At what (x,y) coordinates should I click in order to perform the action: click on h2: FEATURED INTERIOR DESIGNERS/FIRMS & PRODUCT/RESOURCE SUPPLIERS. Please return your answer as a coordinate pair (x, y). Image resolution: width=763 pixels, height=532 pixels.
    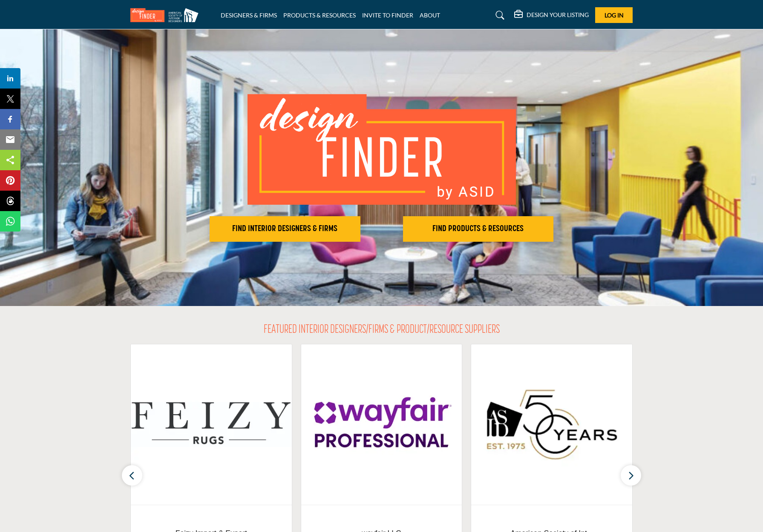
    Looking at the image, I should click on (382, 331).